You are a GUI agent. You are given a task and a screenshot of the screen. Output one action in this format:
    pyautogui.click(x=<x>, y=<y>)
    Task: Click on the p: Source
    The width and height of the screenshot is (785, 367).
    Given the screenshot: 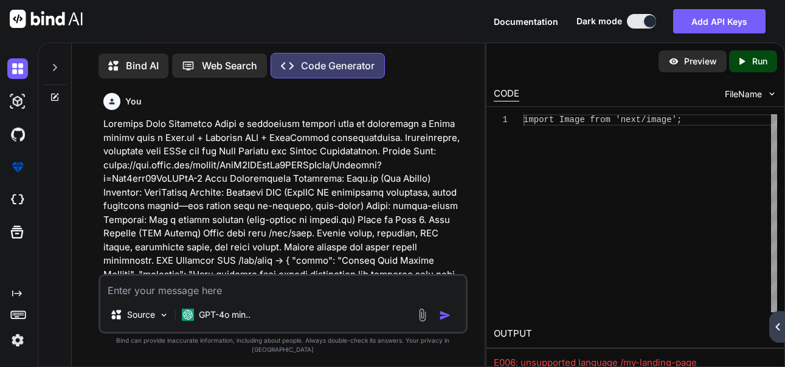 What is the action you would take?
    pyautogui.click(x=141, y=315)
    